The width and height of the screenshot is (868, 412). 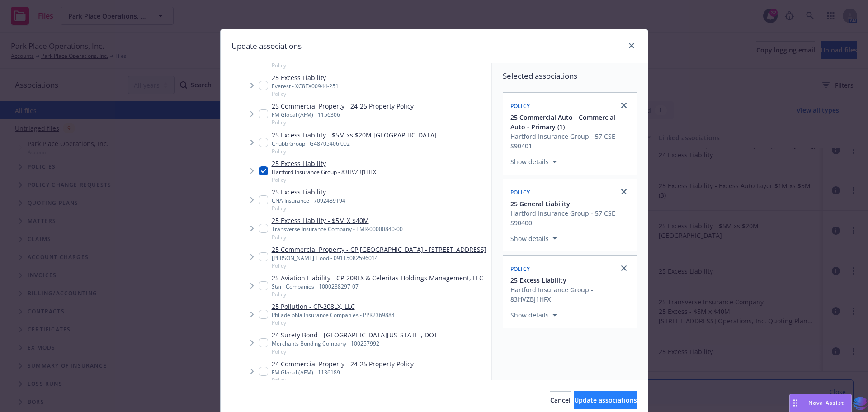 I want to click on div: Everest - XC8EX00944-251, so click(x=305, y=86).